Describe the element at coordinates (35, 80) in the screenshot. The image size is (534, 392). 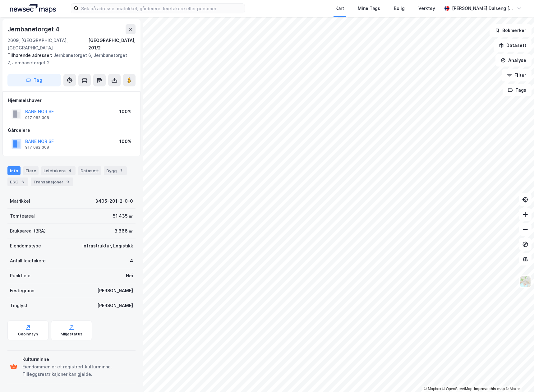
I see `button: Tag` at that location.